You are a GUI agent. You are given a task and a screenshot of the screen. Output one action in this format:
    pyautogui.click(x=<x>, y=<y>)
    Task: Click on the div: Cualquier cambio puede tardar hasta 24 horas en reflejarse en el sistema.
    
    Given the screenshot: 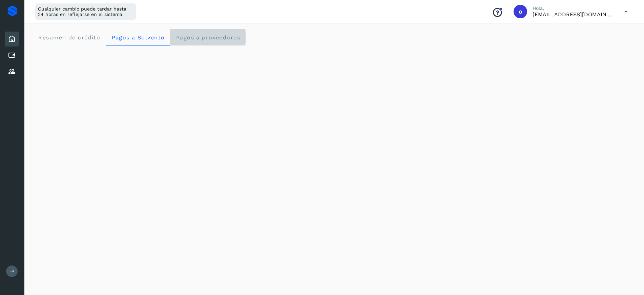 What is the action you would take?
    pyautogui.click(x=86, y=11)
    